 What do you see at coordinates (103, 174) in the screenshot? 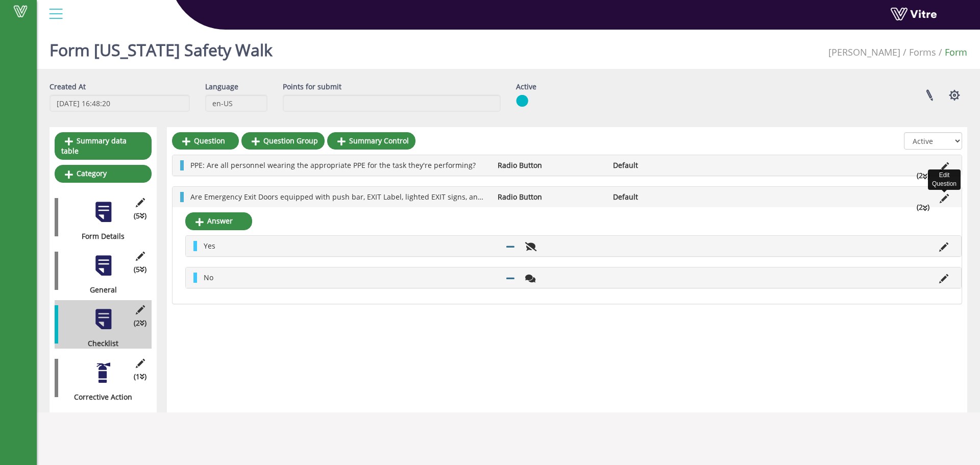
I see `a: Category` at bounding box center [103, 174].